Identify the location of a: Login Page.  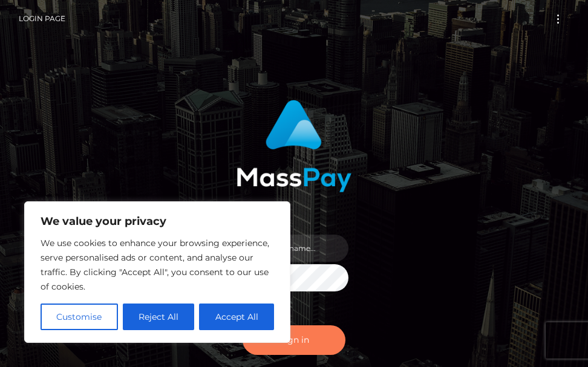
(42, 19).